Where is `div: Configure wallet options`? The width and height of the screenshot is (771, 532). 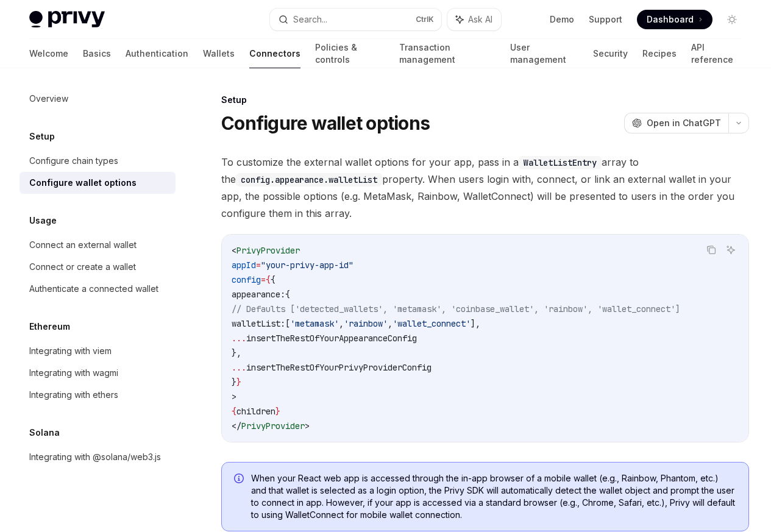 div: Configure wallet options is located at coordinates (82, 183).